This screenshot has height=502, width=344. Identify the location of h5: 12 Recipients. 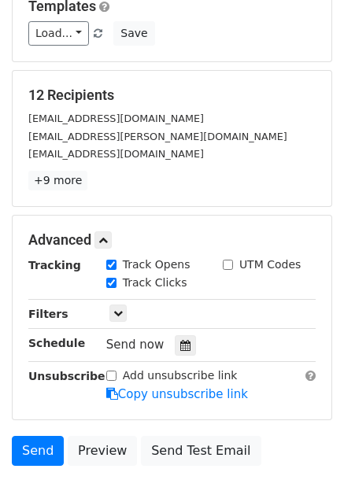
(171, 95).